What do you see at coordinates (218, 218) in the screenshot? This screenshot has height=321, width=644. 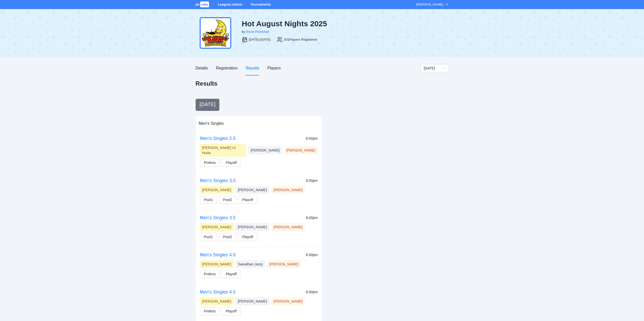 I see `a: Men's Singles 3.5` at bounding box center [218, 218].